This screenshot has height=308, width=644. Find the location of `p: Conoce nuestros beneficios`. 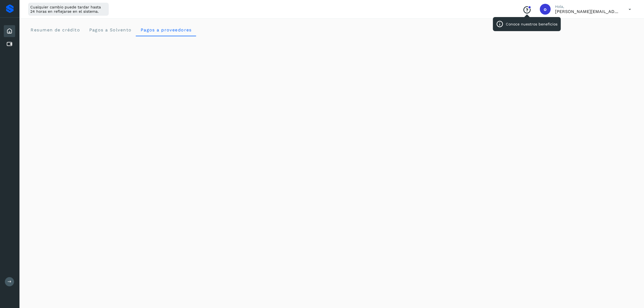

p: Conoce nuestros beneficios is located at coordinates (531, 24).